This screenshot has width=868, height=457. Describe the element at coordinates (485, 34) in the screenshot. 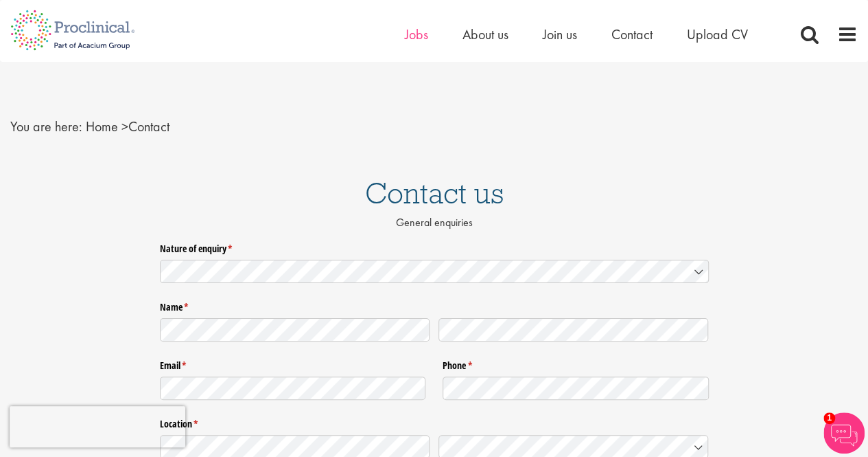

I see `a: About us` at that location.